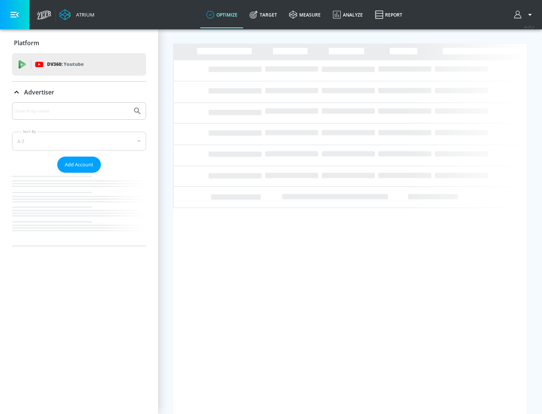 This screenshot has height=414, width=542. What do you see at coordinates (263, 15) in the screenshot?
I see `a: Target` at bounding box center [263, 15].